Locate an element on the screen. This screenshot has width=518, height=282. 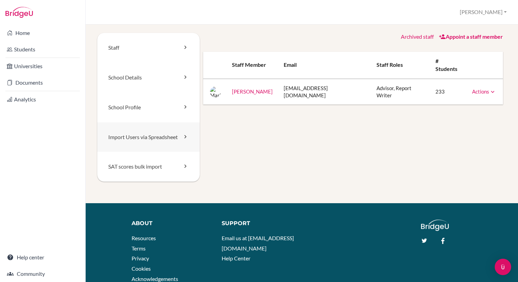
a: Archived staff is located at coordinates (418, 36).